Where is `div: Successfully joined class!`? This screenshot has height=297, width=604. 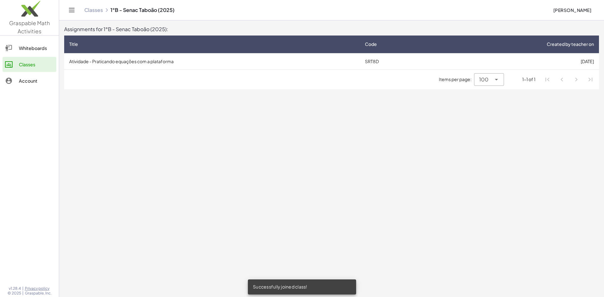 div: Successfully joined class! is located at coordinates (302, 287).